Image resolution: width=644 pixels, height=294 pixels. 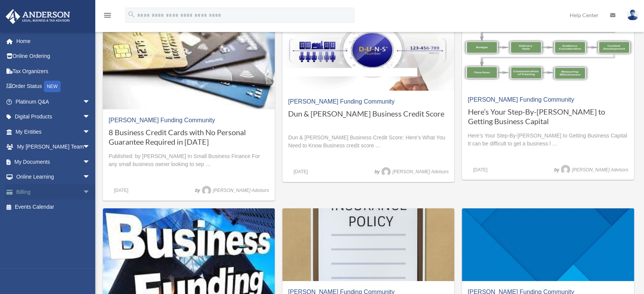 What do you see at coordinates (54, 132) in the screenshot?
I see `a: My Entitiesarrow_drop_down` at bounding box center [54, 132].